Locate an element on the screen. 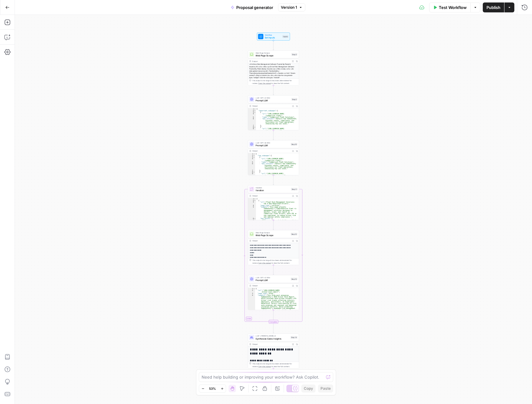 This screenshot has width=532, height=404. span: Toggle code folding, rows 1 through 368 is located at coordinates (255, 198).